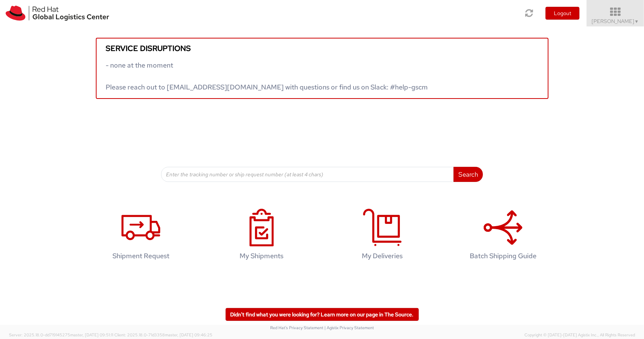  What do you see at coordinates (141, 236) in the screenshot?
I see `a: Shipment Request` at bounding box center [141, 236].